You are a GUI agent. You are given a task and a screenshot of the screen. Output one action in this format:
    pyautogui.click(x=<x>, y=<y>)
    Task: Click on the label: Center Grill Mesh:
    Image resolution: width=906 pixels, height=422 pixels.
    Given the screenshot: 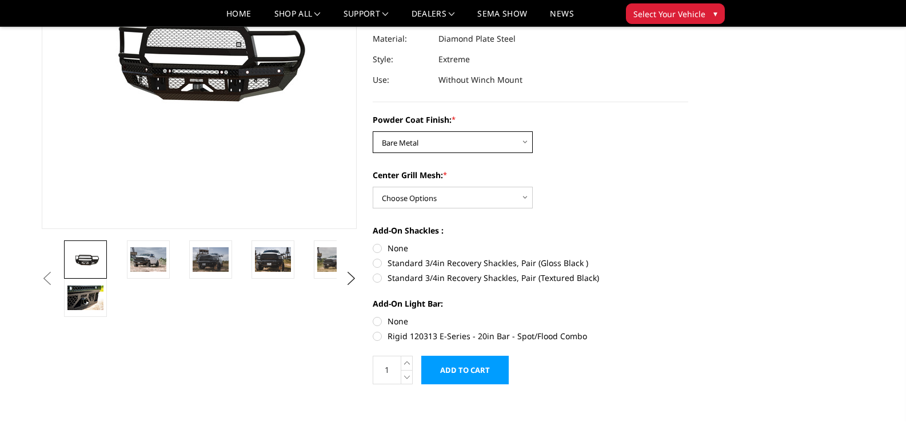 What is the action you would take?
    pyautogui.click(x=531, y=175)
    